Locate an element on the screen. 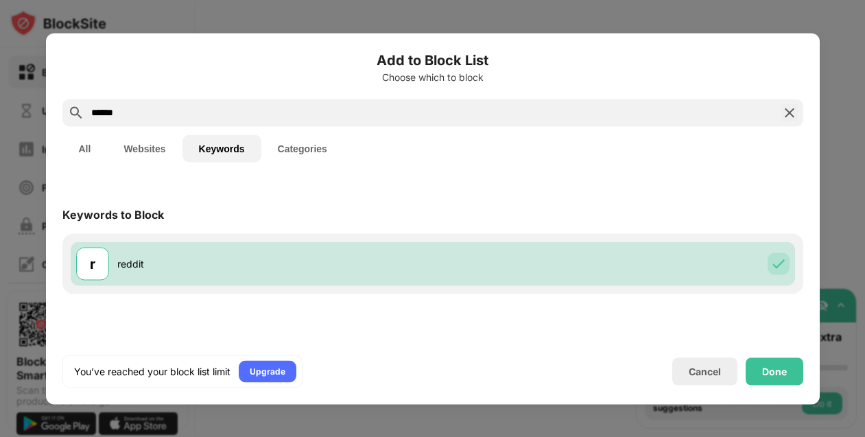 The height and width of the screenshot is (437, 865). div: You’ve reached your block list limit is located at coordinates (152, 371).